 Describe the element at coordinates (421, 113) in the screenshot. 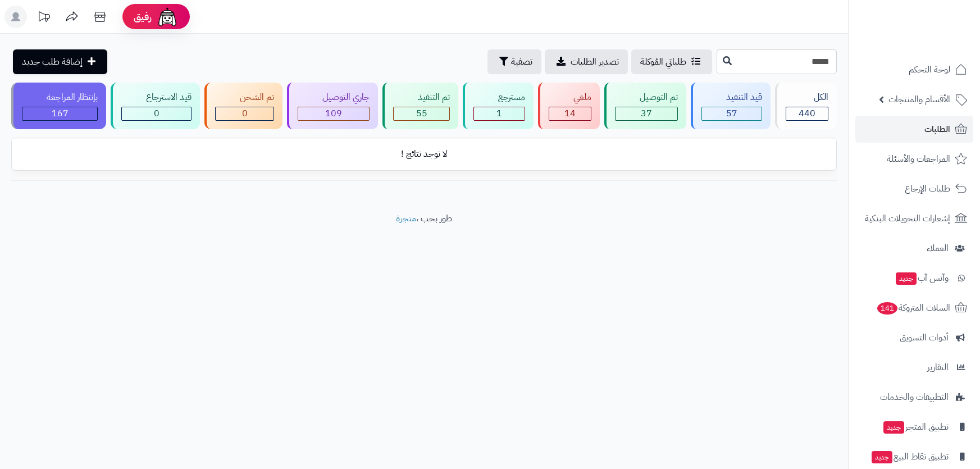

I see `span: 55` at that location.